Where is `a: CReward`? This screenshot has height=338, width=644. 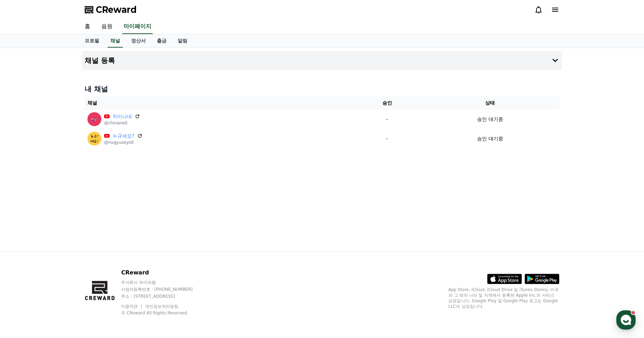 a: CReward is located at coordinates (111, 10).